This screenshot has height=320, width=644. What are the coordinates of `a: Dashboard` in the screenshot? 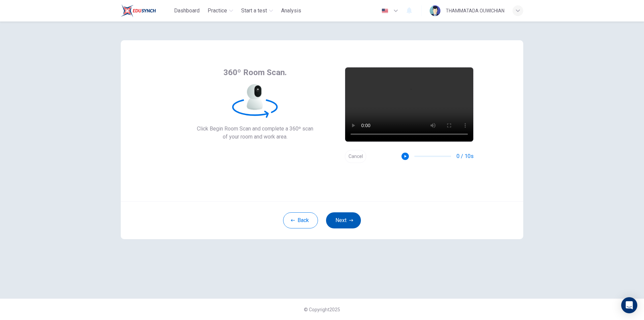 It's located at (187, 11).